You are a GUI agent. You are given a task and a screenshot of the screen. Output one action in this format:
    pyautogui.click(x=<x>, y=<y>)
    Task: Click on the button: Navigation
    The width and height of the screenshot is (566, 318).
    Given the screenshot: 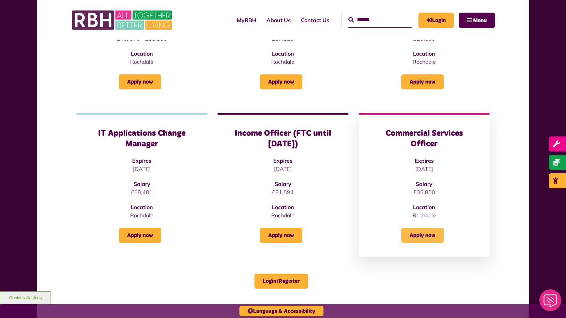 What is the action you would take?
    pyautogui.click(x=477, y=20)
    